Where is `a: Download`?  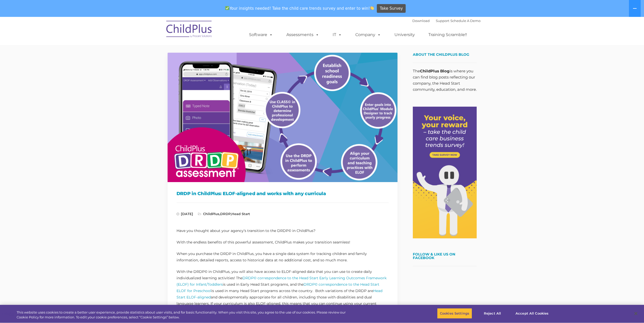 a: Download is located at coordinates (421, 21).